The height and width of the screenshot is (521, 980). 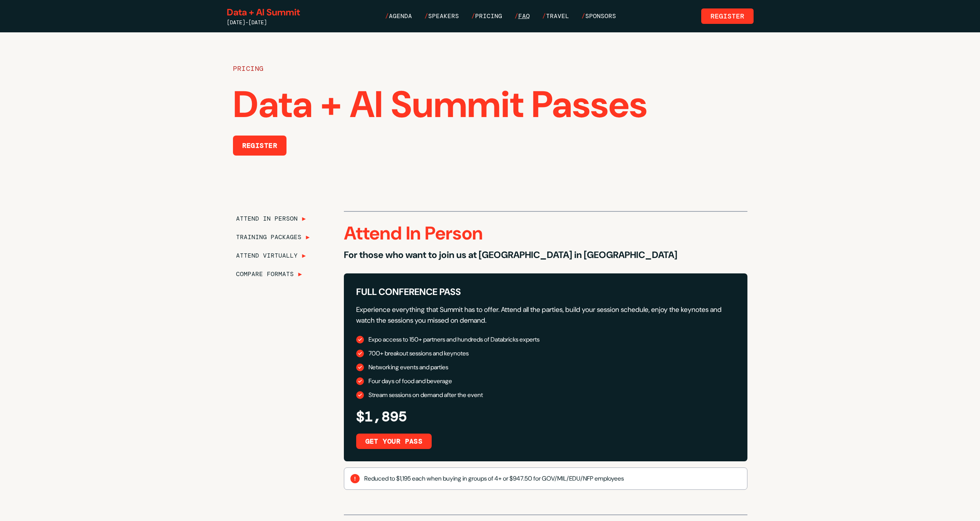 What do you see at coordinates (268, 237) in the screenshot?
I see `span: TRAINING PACKAGES` at bounding box center [268, 237].